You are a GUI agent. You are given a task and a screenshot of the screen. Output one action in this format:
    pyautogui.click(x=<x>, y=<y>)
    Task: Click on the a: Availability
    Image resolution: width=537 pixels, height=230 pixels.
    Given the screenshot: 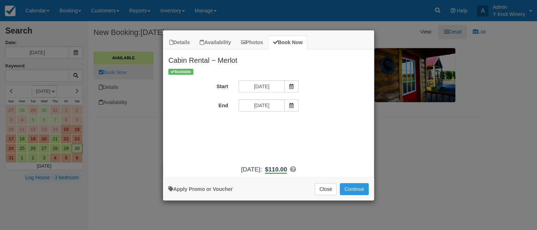 What is the action you would take?
    pyautogui.click(x=215, y=42)
    